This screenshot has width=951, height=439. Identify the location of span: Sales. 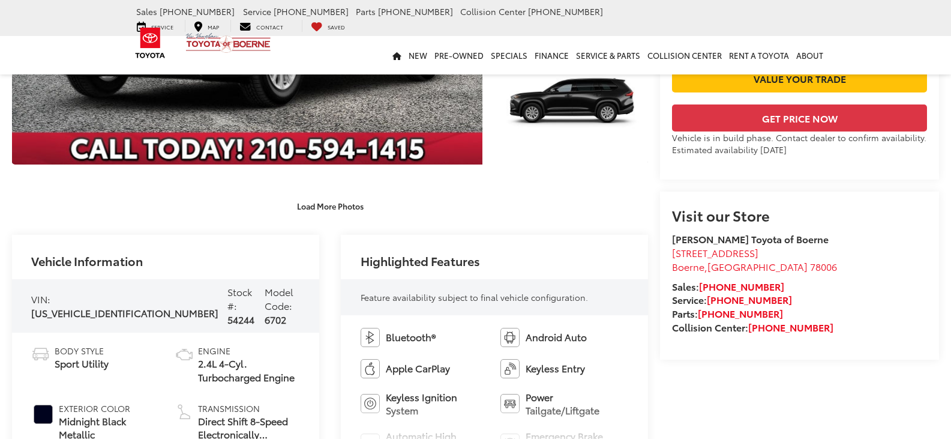
(146, 11).